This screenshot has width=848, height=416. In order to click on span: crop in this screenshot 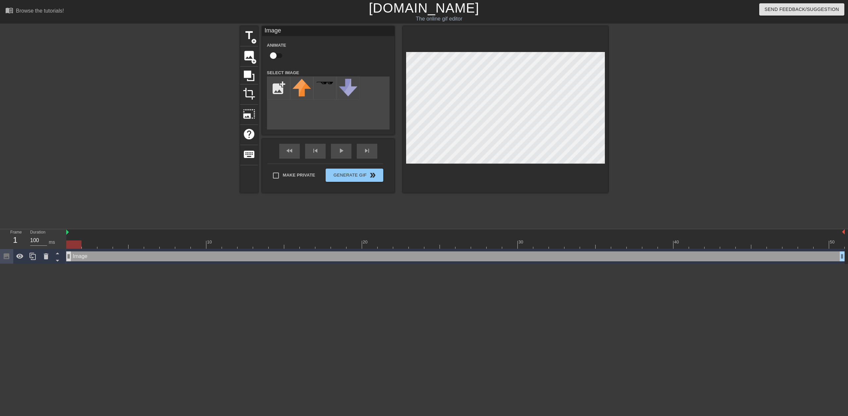, I will do `click(249, 94)`.